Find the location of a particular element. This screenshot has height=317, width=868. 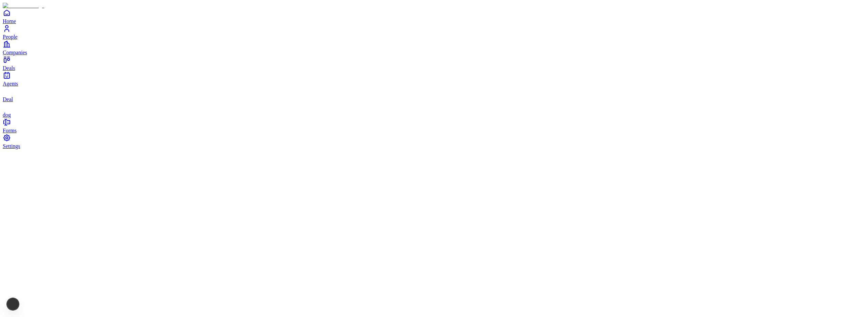

a: Home is located at coordinates (434, 17).